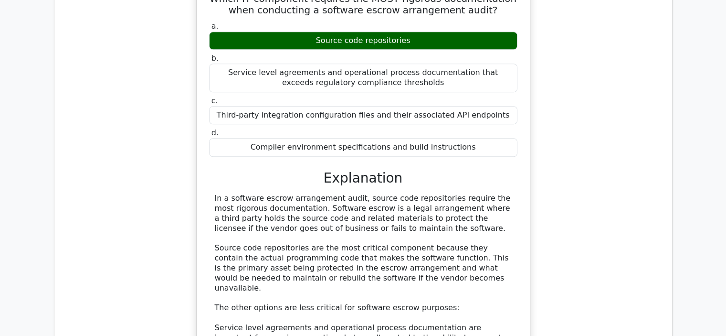 The width and height of the screenshot is (726, 336). Describe the element at coordinates (215, 58) in the screenshot. I see `span: b.` at that location.